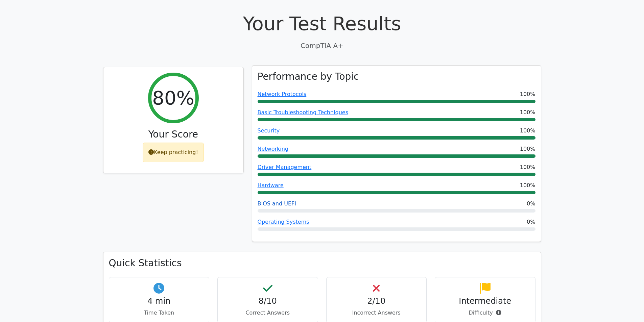  Describe the element at coordinates (485, 301) in the screenshot. I see `h4: Intermediate` at that location.